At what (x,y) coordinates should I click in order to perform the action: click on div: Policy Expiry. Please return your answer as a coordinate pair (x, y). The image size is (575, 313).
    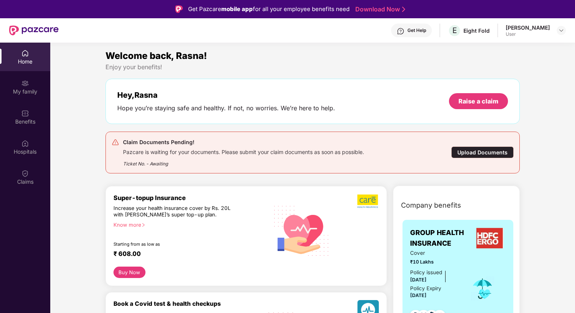
    Looking at the image, I should click on (426, 289).